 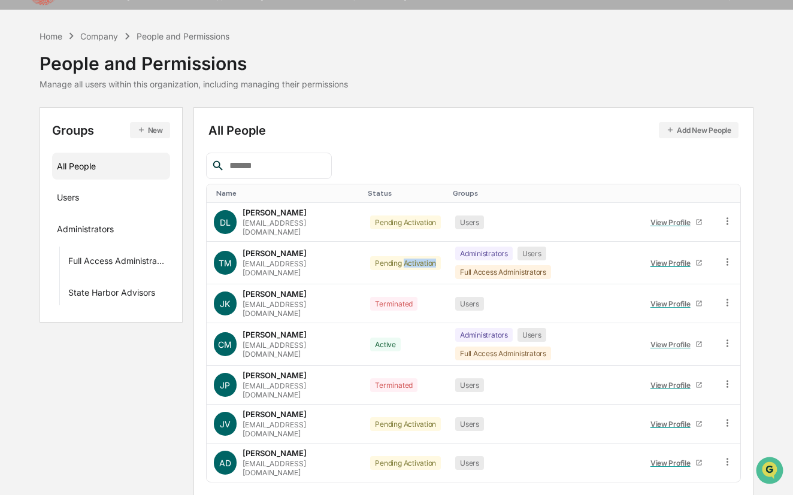 I want to click on span: AD, so click(x=225, y=463).